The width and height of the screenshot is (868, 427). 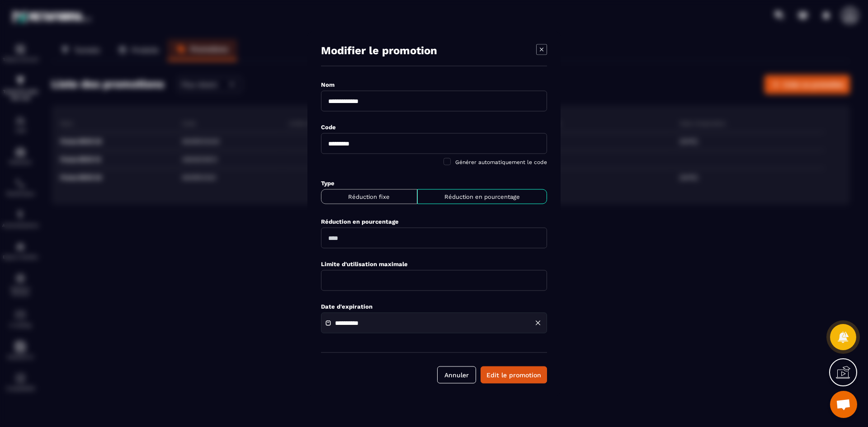 What do you see at coordinates (347, 306) in the screenshot?
I see `label: Date d'expiration` at bounding box center [347, 306].